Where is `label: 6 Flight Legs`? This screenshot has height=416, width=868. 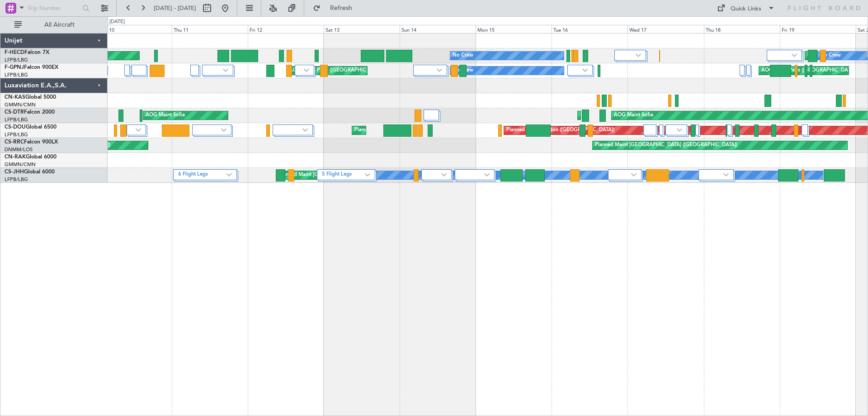
label: 6 Flight Legs is located at coordinates (202, 175).